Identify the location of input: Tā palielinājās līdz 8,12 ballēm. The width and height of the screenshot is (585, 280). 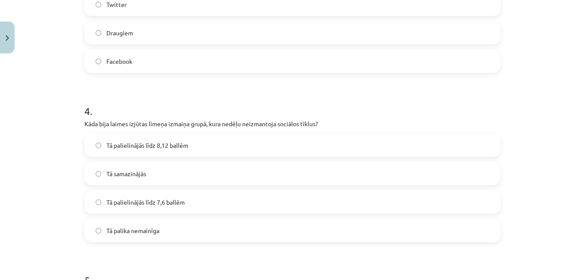
(98, 145).